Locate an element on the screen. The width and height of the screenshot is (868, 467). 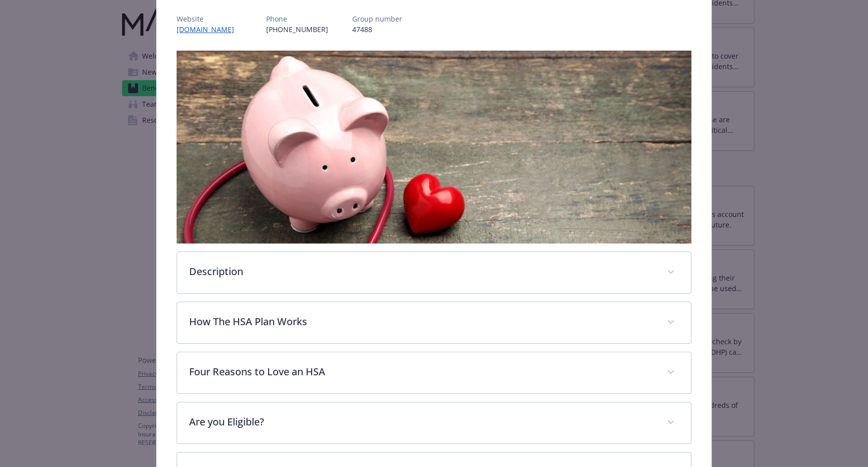
div: How The HSA Plan Works is located at coordinates (434, 322).